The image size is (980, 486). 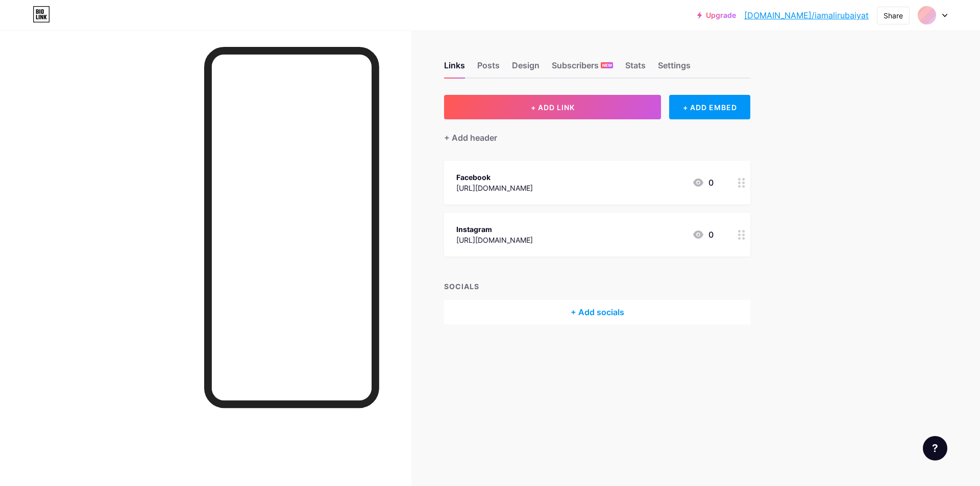 What do you see at coordinates (488, 68) in the screenshot?
I see `div: Posts` at bounding box center [488, 68].